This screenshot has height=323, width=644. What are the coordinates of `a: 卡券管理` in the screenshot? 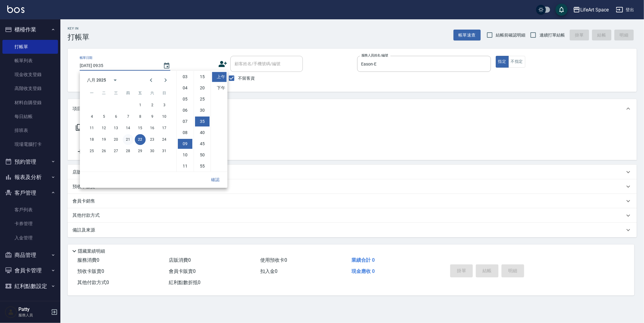 It's located at (30, 224).